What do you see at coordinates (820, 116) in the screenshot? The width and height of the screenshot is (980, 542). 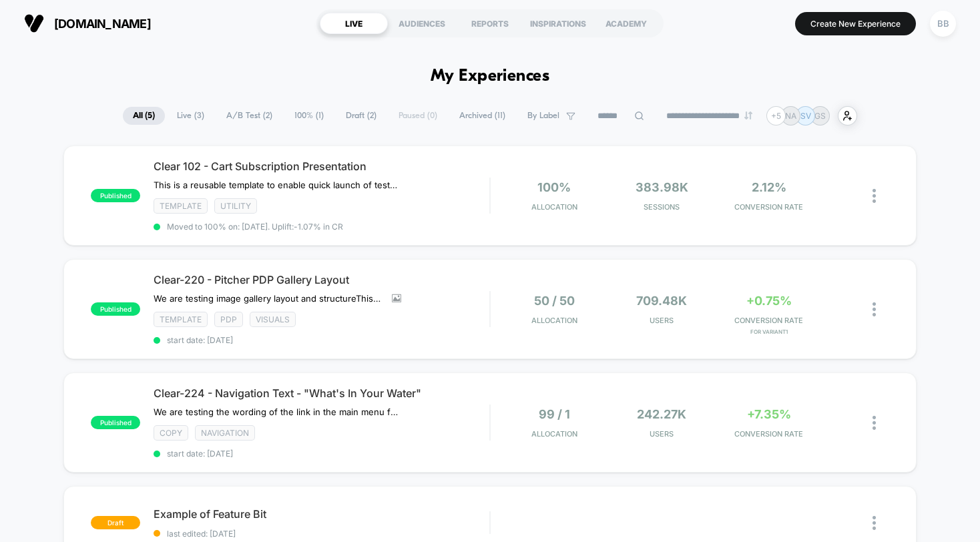 I see `p: GS` at bounding box center [820, 116].